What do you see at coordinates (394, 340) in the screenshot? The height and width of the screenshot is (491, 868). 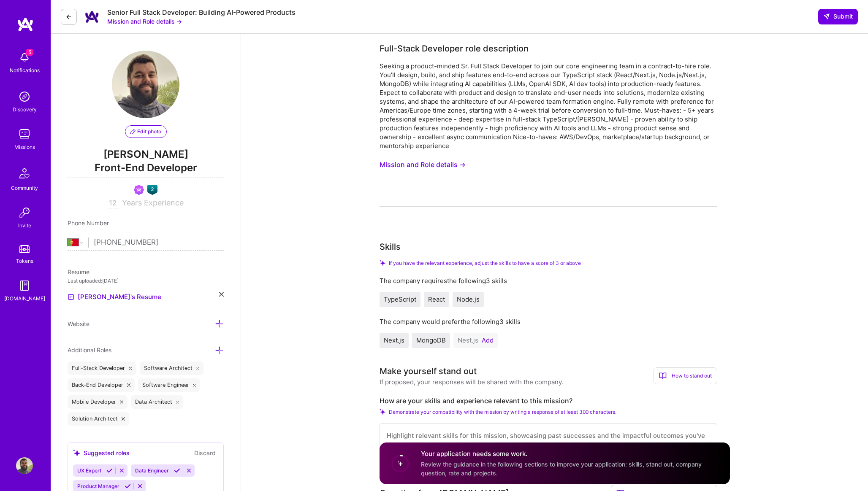 I see `span: Next.js` at bounding box center [394, 340].